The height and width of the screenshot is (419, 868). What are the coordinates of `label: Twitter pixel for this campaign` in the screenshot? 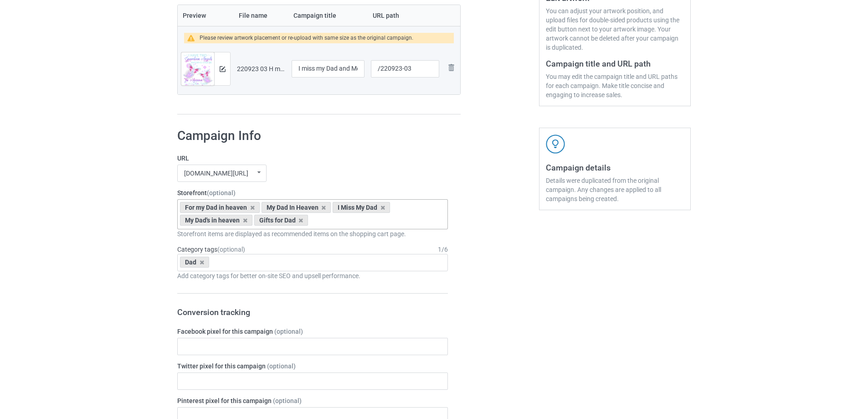 It's located at (313, 366).